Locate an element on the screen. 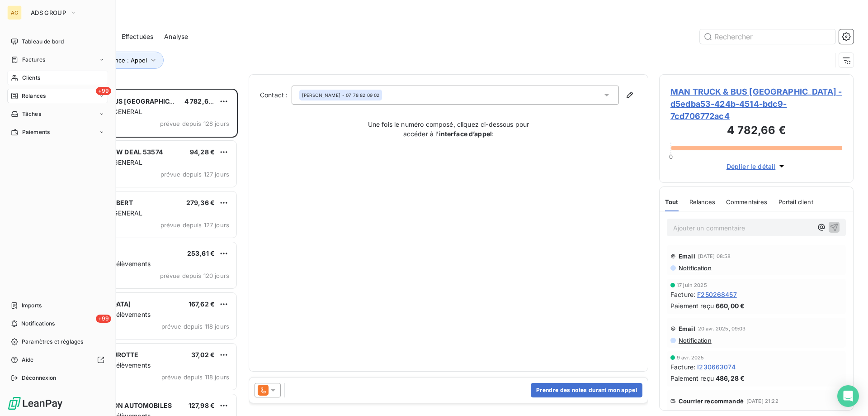 The image size is (868, 416). div: - 07 78 82 09 02 is located at coordinates (340, 95).